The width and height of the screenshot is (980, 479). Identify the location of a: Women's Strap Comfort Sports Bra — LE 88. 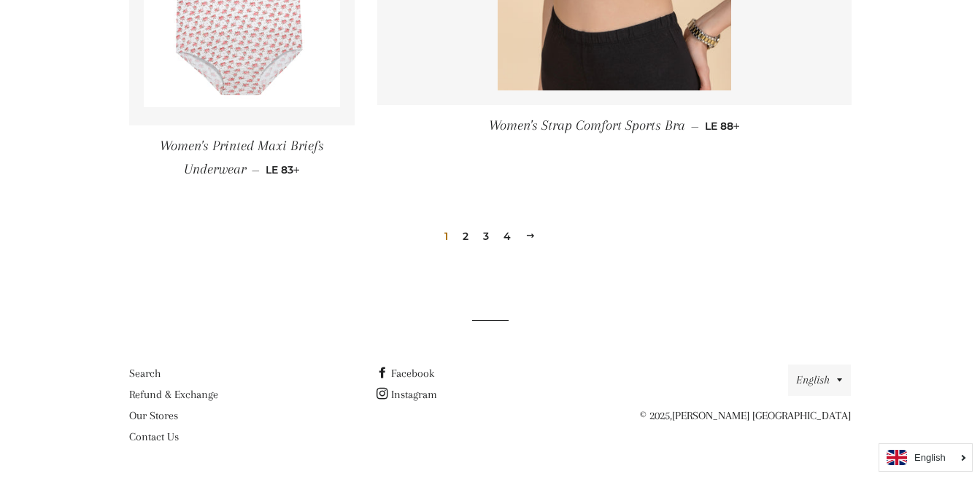
(614, 126).